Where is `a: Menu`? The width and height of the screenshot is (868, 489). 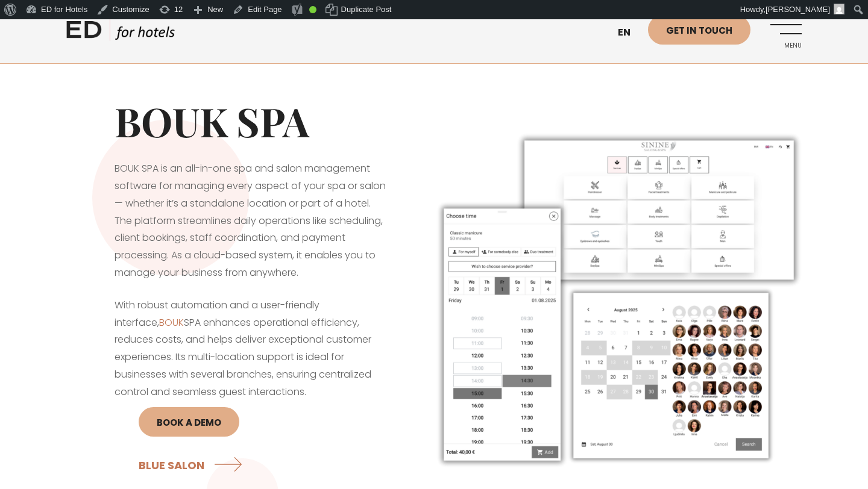
a: Menu is located at coordinates (785, 31).